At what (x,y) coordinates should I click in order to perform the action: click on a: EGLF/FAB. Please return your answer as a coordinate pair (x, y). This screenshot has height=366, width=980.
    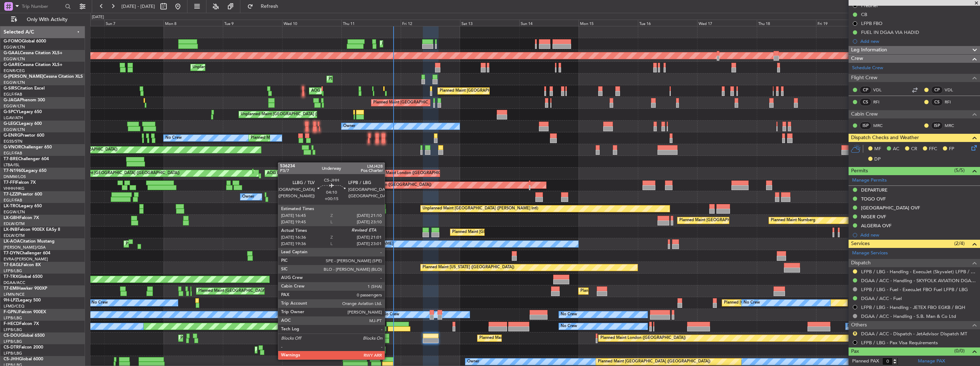
    Looking at the image, I should click on (13, 94).